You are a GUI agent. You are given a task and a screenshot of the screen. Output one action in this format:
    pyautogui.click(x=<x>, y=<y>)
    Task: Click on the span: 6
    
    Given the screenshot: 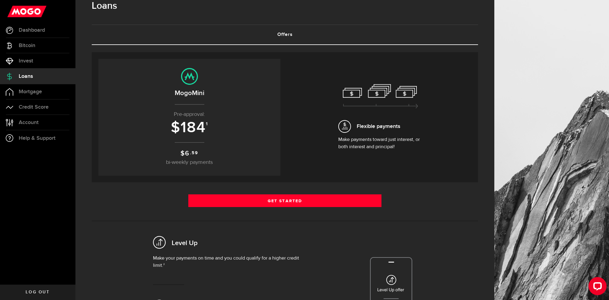 What is the action you would take?
    pyautogui.click(x=187, y=153)
    